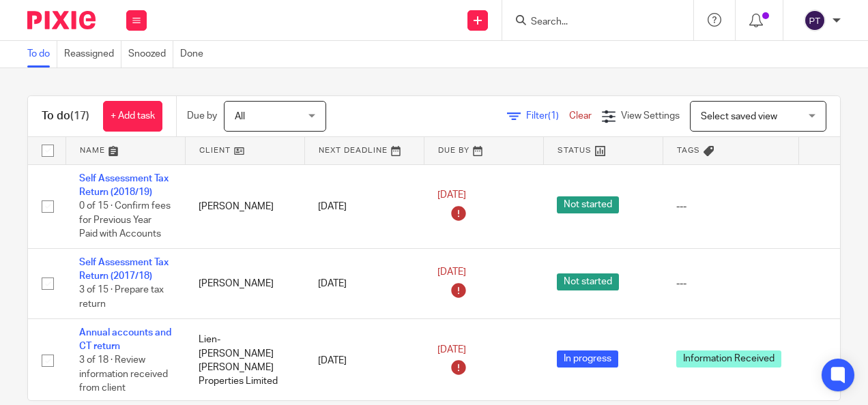 The width and height of the screenshot is (868, 405). What do you see at coordinates (688, 150) in the screenshot?
I see `span: Tags` at bounding box center [688, 150].